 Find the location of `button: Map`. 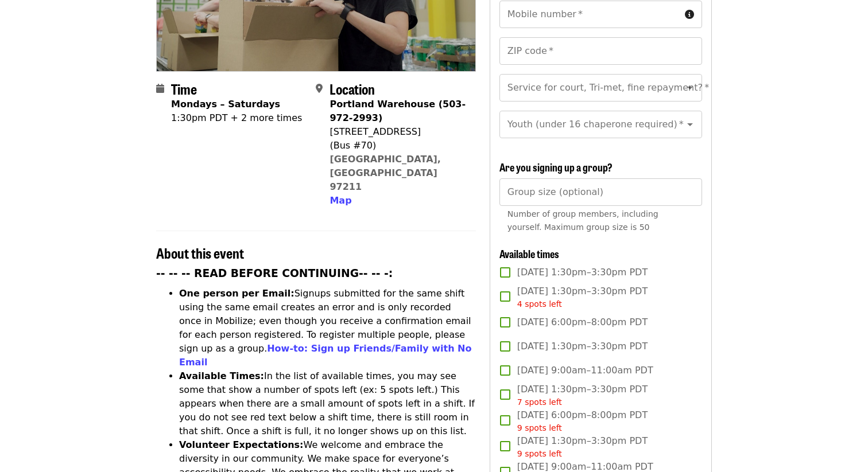

button: Map is located at coordinates (340, 201).